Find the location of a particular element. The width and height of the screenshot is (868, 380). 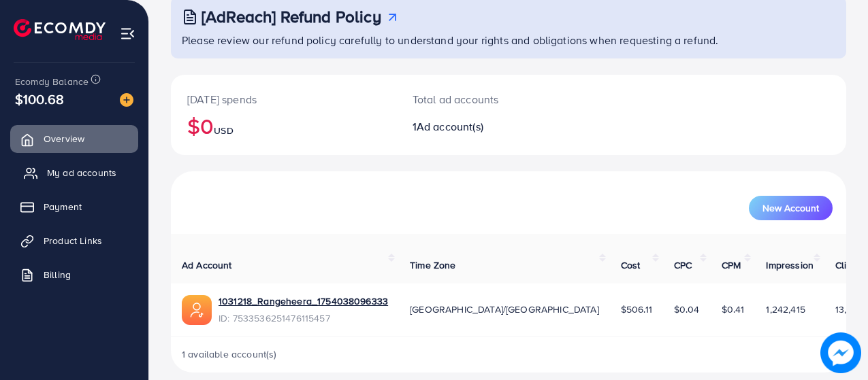

h2: $0 is located at coordinates (283, 126).